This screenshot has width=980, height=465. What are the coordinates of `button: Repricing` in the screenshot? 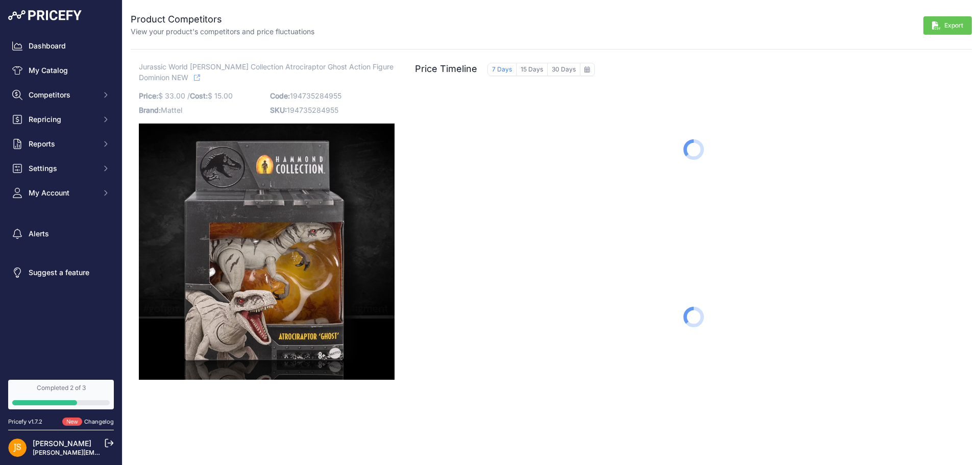 It's located at (61, 120).